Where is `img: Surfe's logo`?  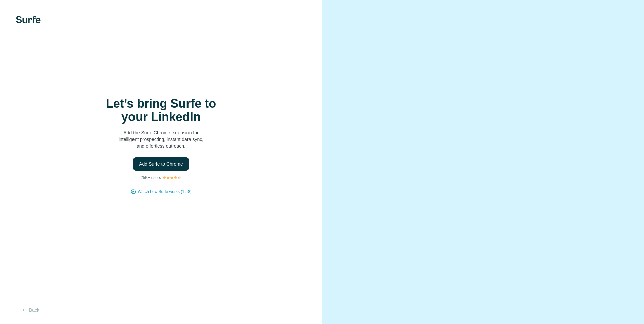
img: Surfe's logo is located at coordinates (28, 20).